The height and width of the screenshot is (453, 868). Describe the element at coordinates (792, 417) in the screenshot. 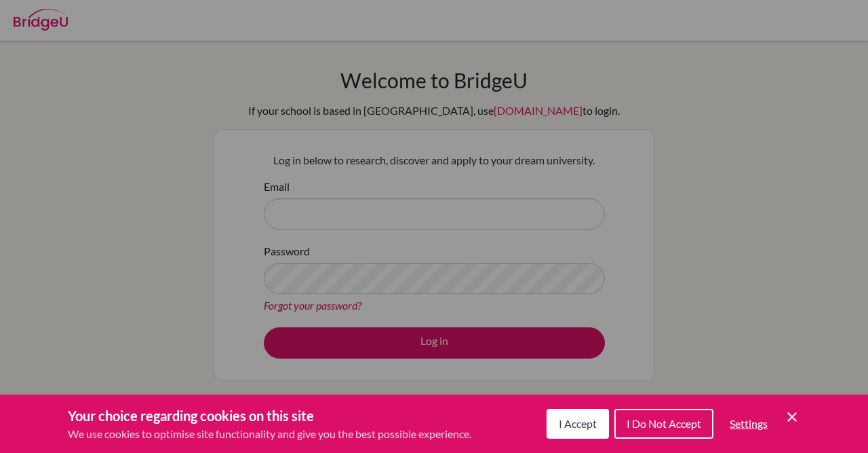

I see `button: Save and close` at that location.